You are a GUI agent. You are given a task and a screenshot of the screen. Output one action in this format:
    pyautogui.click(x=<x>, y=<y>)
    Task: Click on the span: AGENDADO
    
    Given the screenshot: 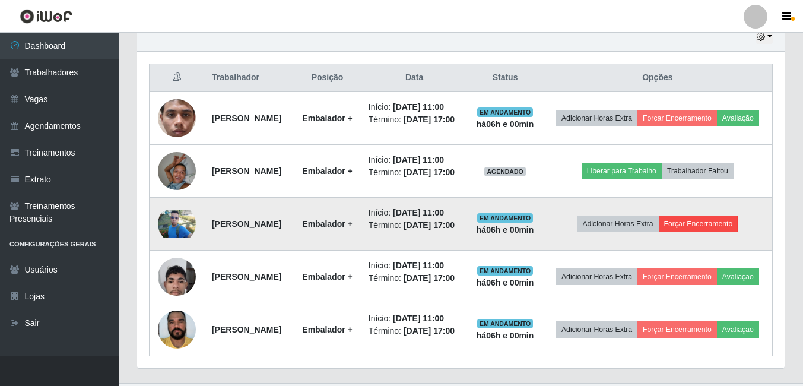 What is the action you would take?
    pyautogui.click(x=505, y=172)
    